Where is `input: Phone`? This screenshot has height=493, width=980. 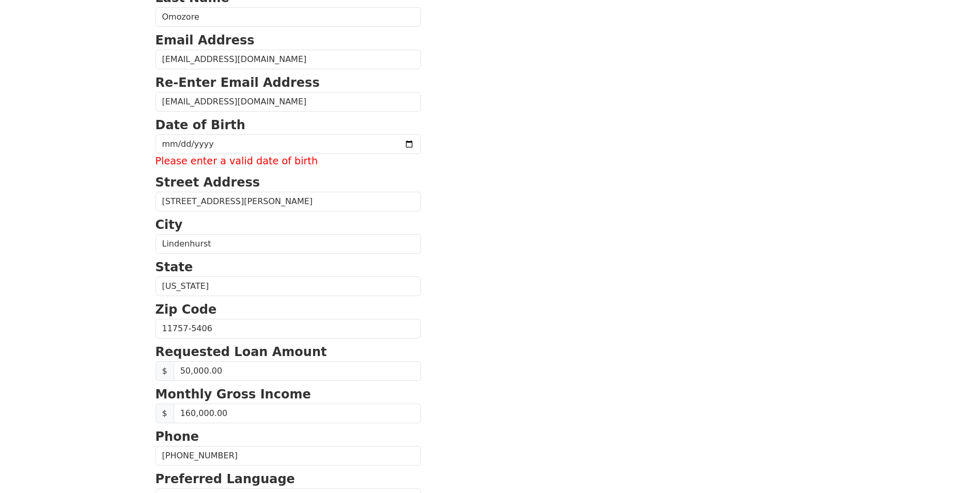 input: Phone is located at coordinates (288, 456).